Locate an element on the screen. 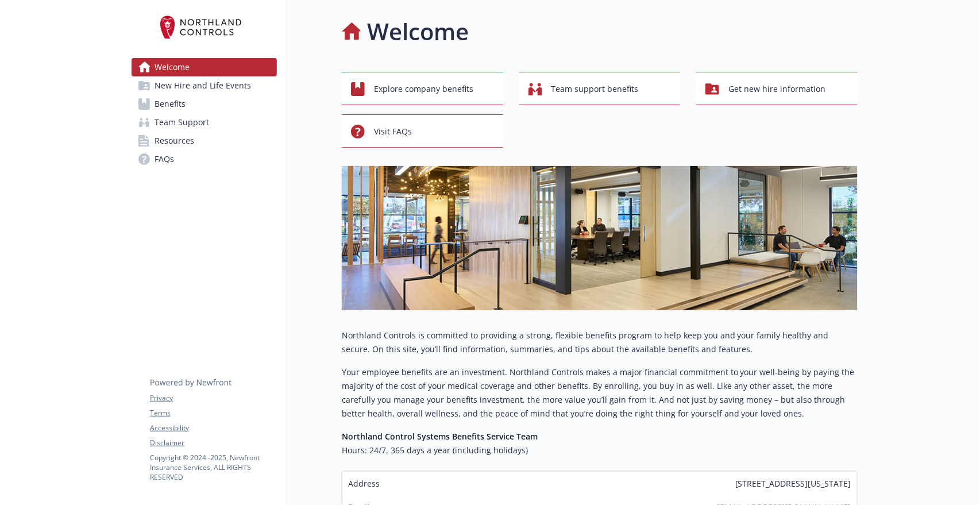  p: Copyright © 2024 - 2025 , Newfront Insurance Services, ALL RIGHTS RESERVED is located at coordinates (213, 467).